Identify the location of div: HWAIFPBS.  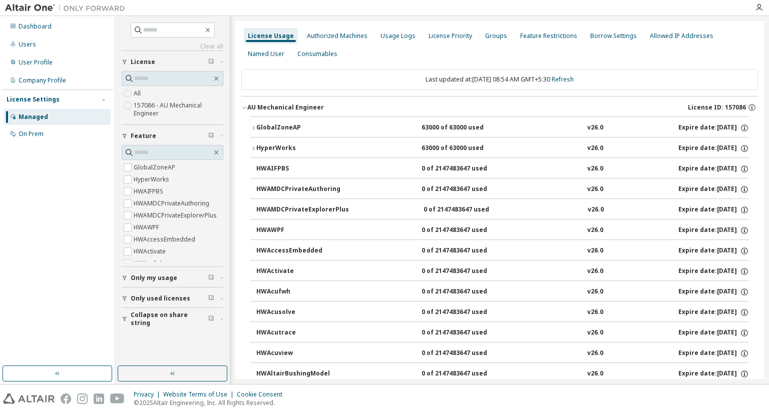
(301, 169).